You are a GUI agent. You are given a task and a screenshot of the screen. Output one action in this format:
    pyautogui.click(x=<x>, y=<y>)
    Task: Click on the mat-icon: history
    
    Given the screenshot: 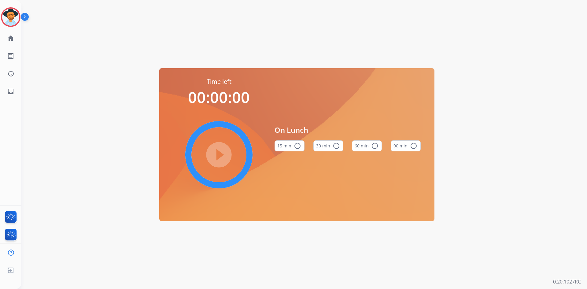 What is the action you would take?
    pyautogui.click(x=11, y=74)
    